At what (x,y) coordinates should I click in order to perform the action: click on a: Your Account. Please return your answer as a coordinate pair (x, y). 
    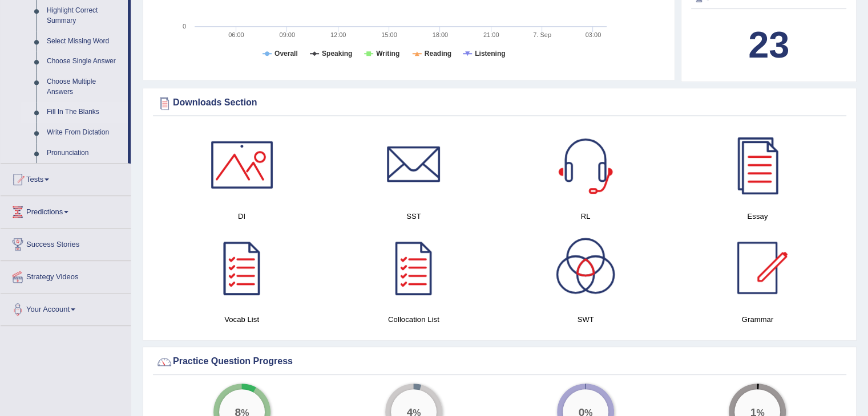
    Looking at the image, I should click on (66, 308).